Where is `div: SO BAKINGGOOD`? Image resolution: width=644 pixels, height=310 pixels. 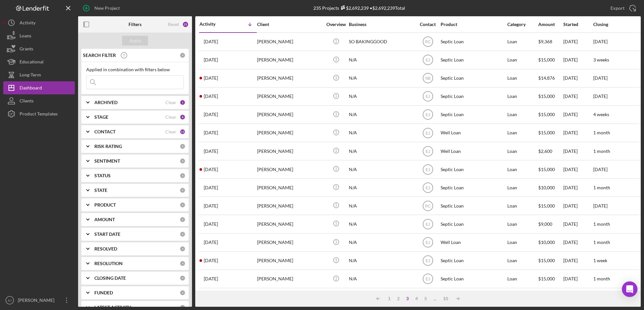
div: SO BAKINGGOOD is located at coordinates (381, 42).